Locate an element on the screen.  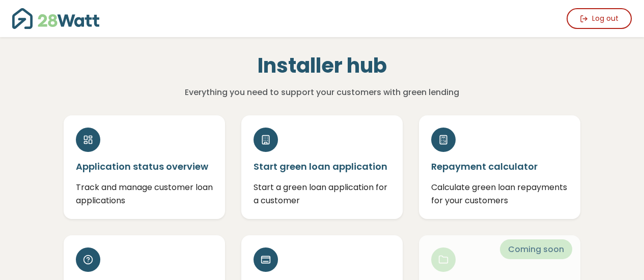
button: Log out is located at coordinates (600, 18).